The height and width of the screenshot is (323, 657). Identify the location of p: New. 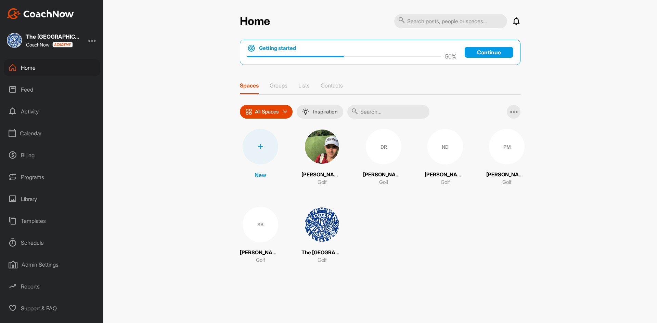
(260, 175).